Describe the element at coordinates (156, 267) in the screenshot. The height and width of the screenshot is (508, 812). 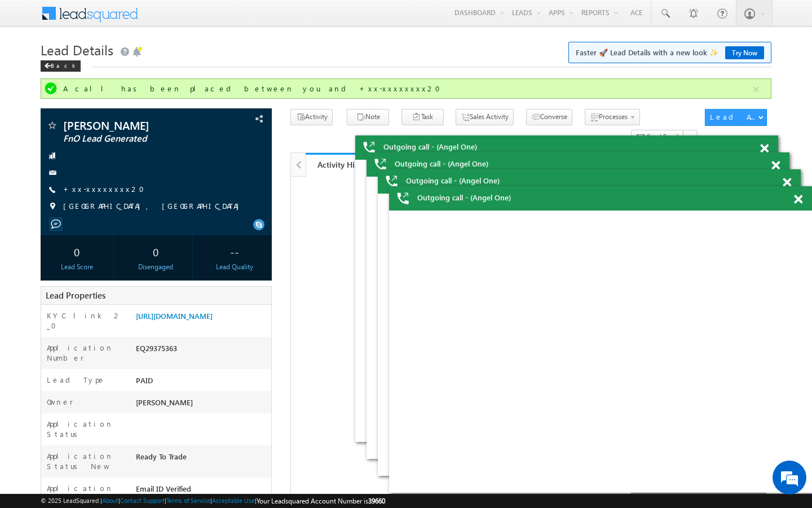
I see `div: Disengaged` at that location.